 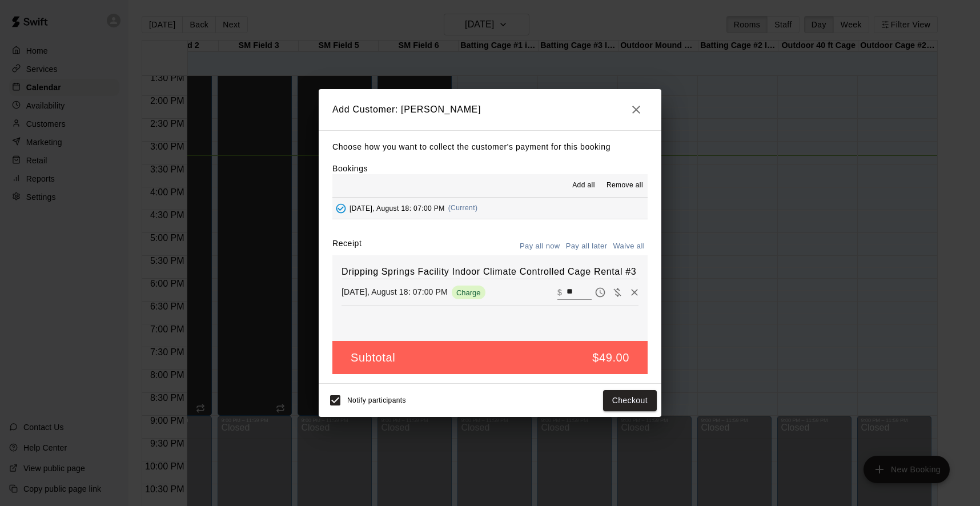 I want to click on span: Add all, so click(x=584, y=186).